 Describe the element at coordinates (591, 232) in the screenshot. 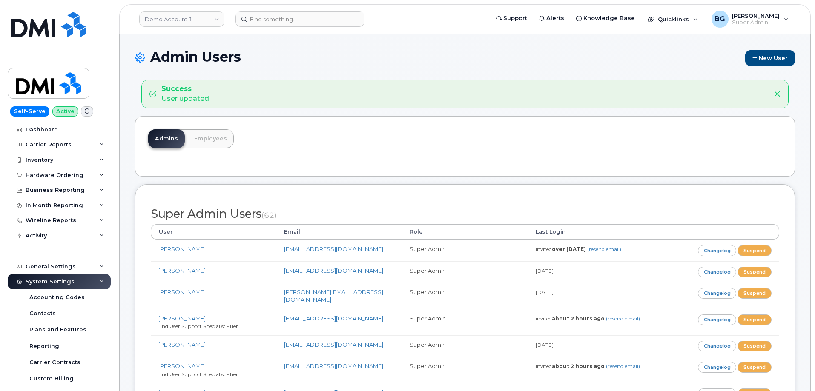

I see `th: Last Login` at that location.